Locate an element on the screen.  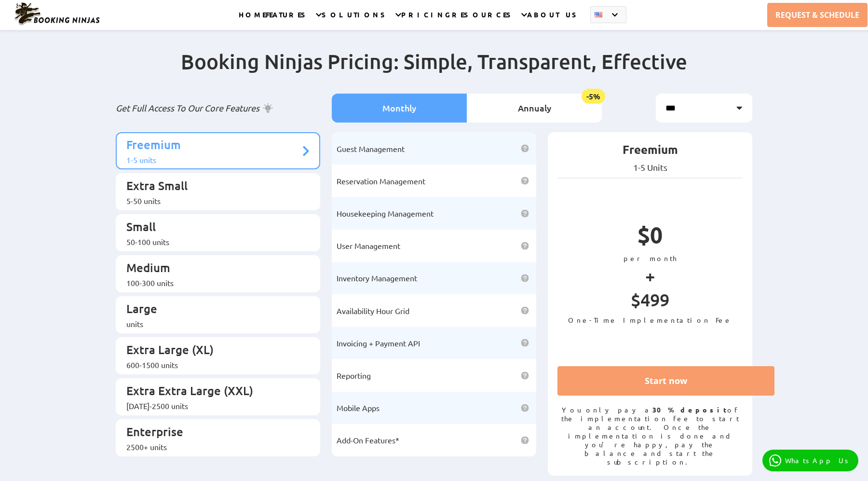
li: Annualy is located at coordinates (534, 108).